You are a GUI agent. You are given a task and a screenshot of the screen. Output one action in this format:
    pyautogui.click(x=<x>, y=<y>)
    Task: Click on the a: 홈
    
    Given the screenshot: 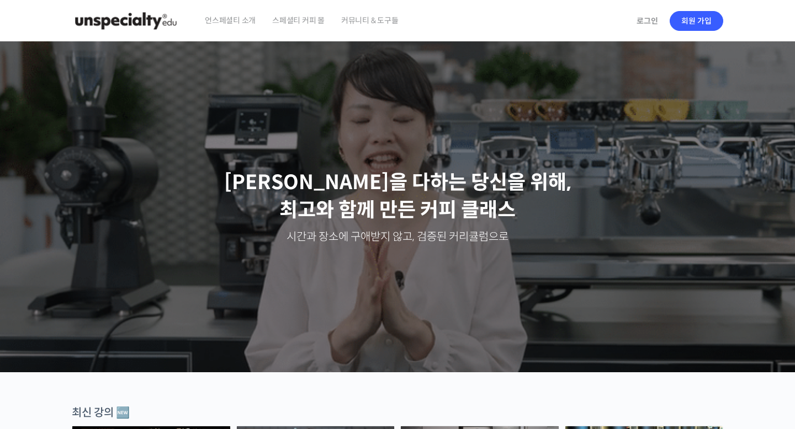 What is the action you would take?
    pyautogui.click(x=38, y=352)
    